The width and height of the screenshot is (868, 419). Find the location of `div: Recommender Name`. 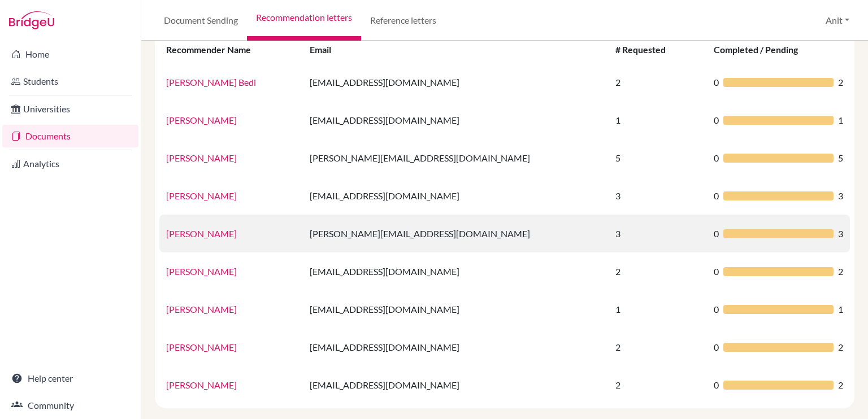

div: Recommender Name is located at coordinates (214, 49).